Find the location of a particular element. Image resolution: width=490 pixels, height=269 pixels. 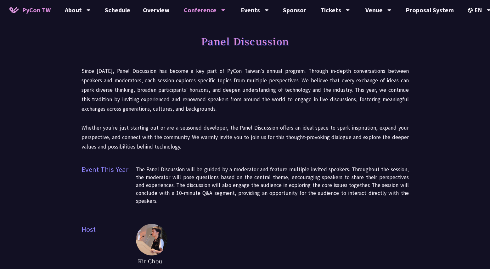

a: PyCon TW is located at coordinates (30, 10).